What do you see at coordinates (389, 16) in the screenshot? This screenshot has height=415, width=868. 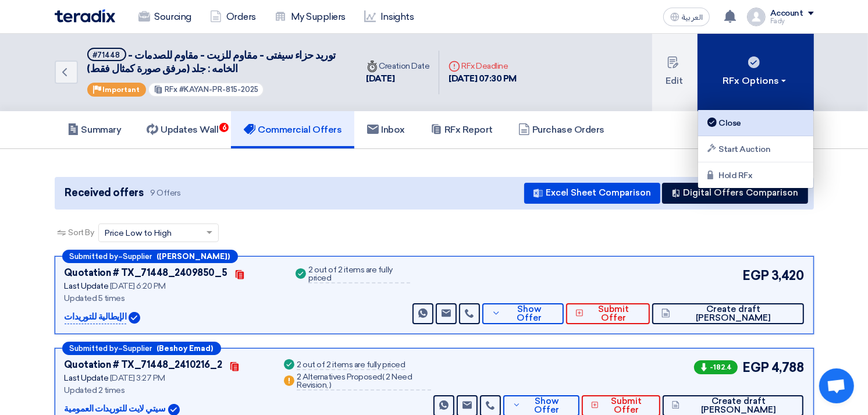 I see `a: Insights` at bounding box center [389, 16].